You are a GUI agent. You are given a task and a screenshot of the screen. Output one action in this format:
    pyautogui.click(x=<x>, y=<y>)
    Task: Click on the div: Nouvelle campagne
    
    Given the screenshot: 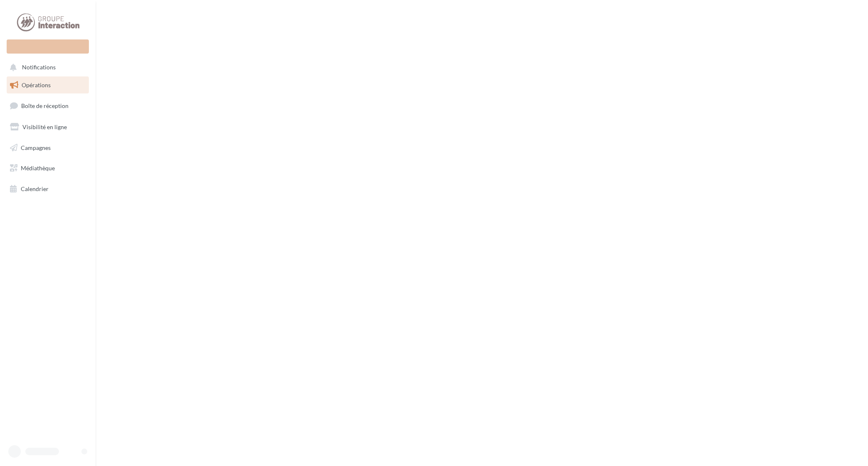 What is the action you would take?
    pyautogui.click(x=48, y=47)
    